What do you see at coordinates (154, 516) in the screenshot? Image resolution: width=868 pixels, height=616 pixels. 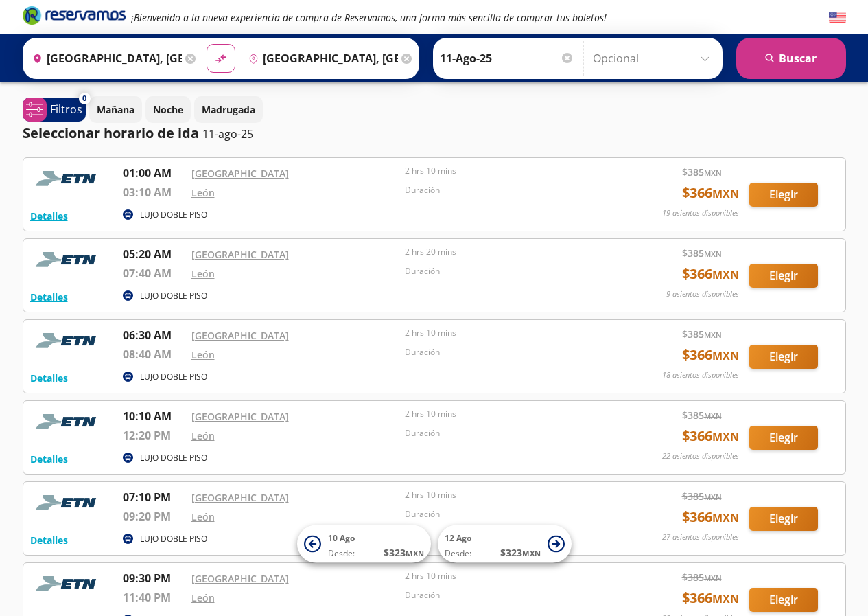 I see `p: 09:20 PM` at bounding box center [154, 516].